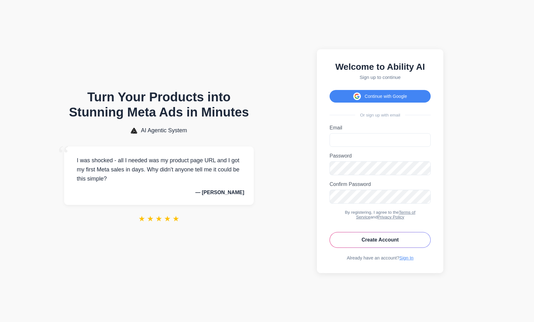 The image size is (534, 322). What do you see at coordinates (159, 105) in the screenshot?
I see `h1: Turn Your Products into Stunning Meta Ads in Minutes` at bounding box center [159, 105].